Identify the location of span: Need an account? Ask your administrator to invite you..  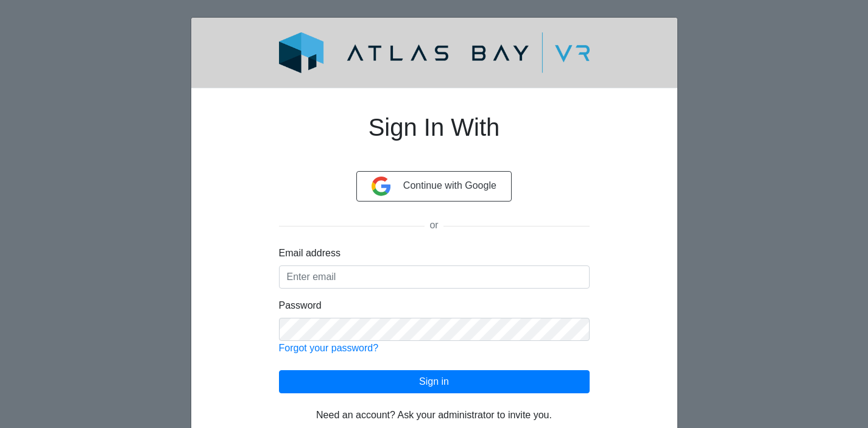
(433, 414).